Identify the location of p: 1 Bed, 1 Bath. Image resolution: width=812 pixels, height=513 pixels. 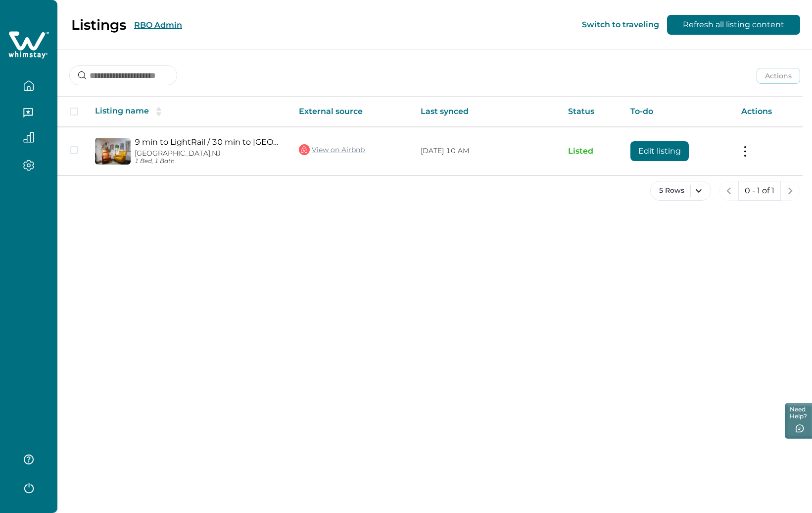
(209, 161).